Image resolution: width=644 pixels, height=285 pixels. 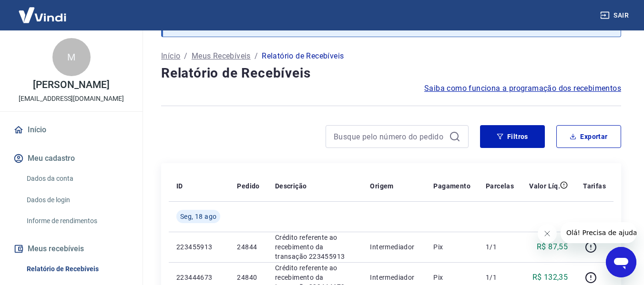 I want to click on button: Exportar, so click(x=589, y=136).